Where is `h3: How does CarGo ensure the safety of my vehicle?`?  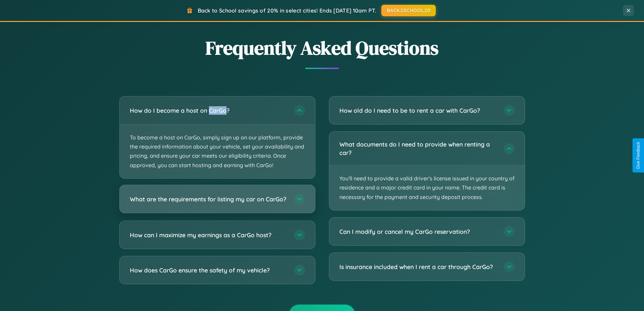 h3: How does CarGo ensure the safety of my vehicle? is located at coordinates (209, 269).